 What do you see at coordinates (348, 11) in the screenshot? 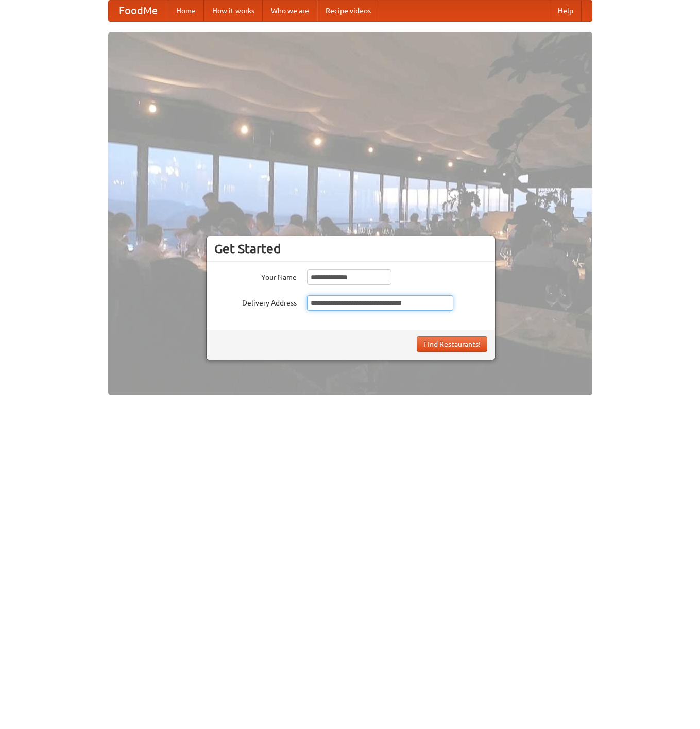
I see `a: Recipe videos` at bounding box center [348, 11].